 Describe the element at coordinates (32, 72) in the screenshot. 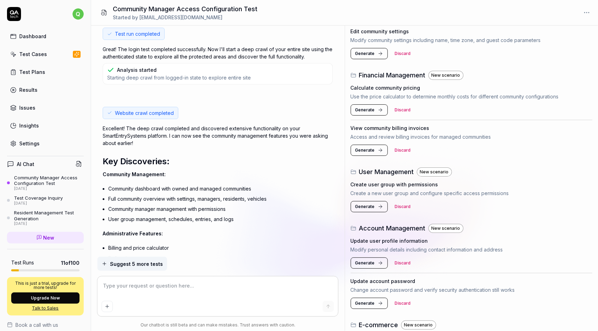

I see `div: Test Plans` at that location.